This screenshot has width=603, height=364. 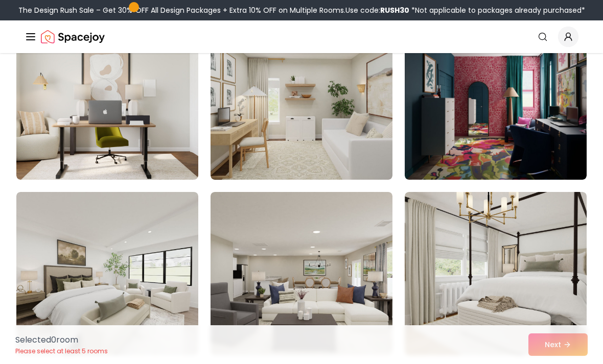 What do you see at coordinates (495, 98) in the screenshot?
I see `img: Room room-6` at bounding box center [495, 98].